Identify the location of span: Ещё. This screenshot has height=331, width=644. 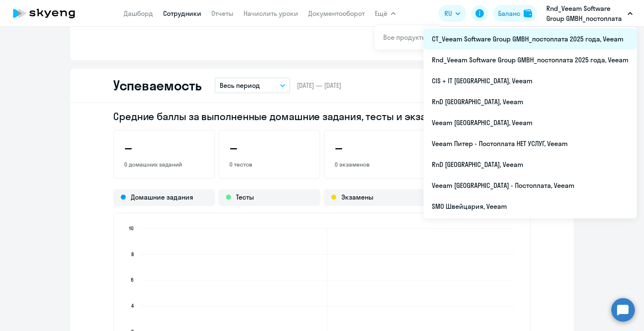
(382, 14).